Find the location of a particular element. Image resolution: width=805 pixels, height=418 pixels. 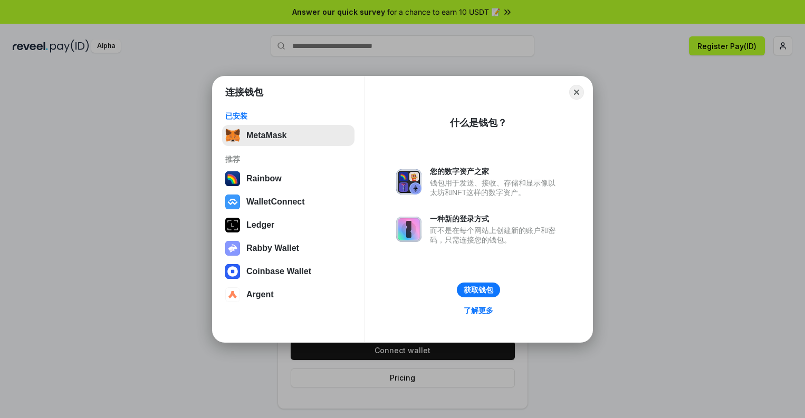

img: svg+xml,%3Csvg%20width%3D%22120%22%20height%3D%22120%22%20viewBox%3D%220%200%20120%20120%22%20fil... is located at coordinates (233, 179).